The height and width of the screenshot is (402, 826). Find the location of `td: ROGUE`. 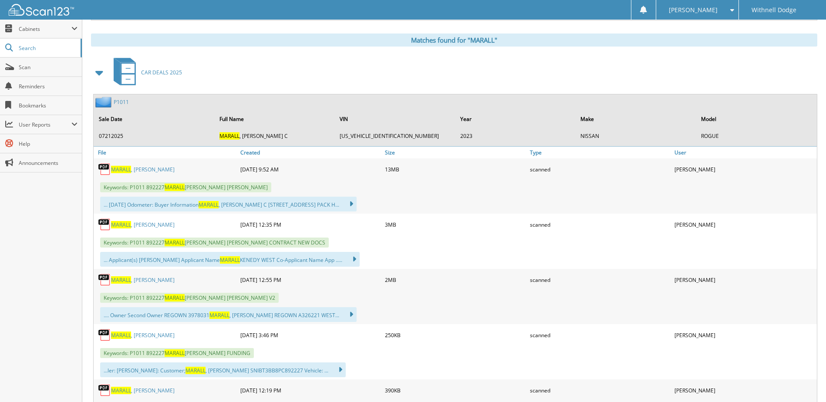

td: ROGUE is located at coordinates (756, 136).